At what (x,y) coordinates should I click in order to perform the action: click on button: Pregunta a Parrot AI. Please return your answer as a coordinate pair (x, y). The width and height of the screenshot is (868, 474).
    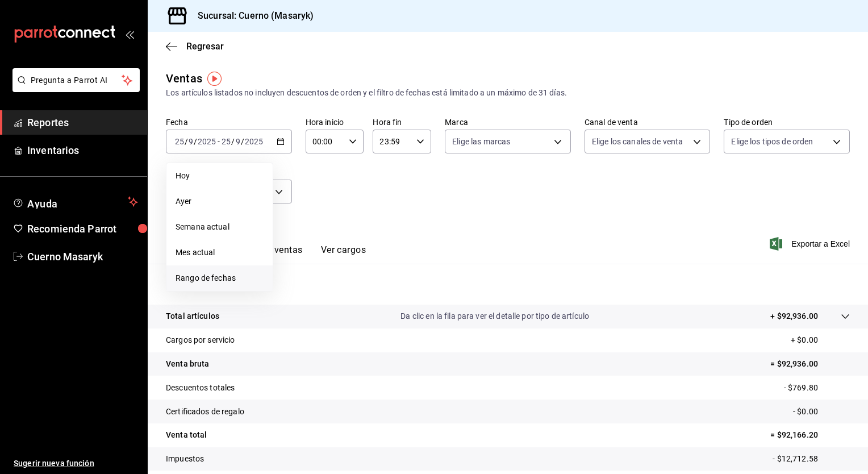
    Looking at the image, I should click on (76, 80).